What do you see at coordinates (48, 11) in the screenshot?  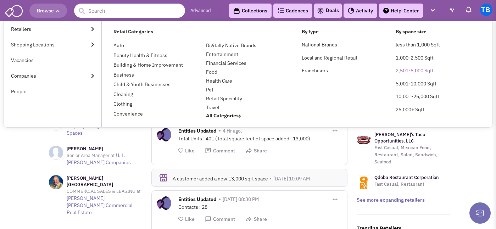 I see `button: Browse` at bounding box center [48, 11].